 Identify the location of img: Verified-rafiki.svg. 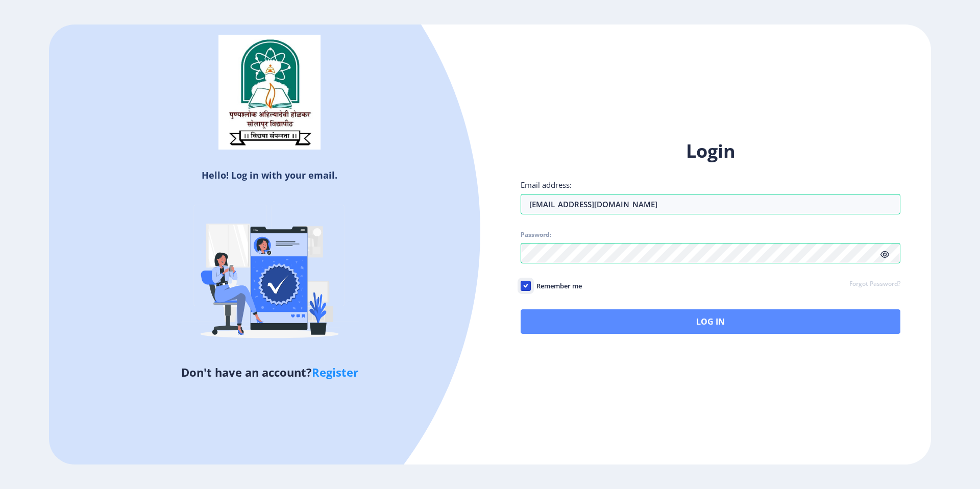
(269, 274).